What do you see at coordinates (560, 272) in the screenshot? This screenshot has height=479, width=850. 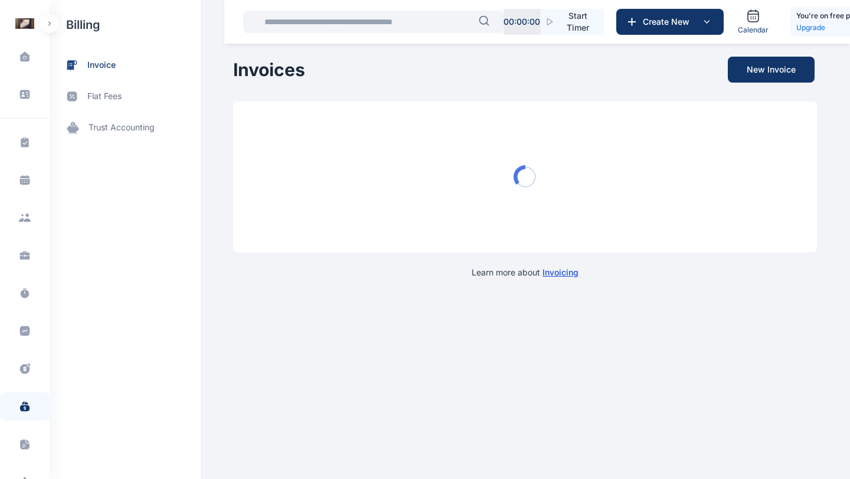 I see `span: Invoicing` at bounding box center [560, 272].